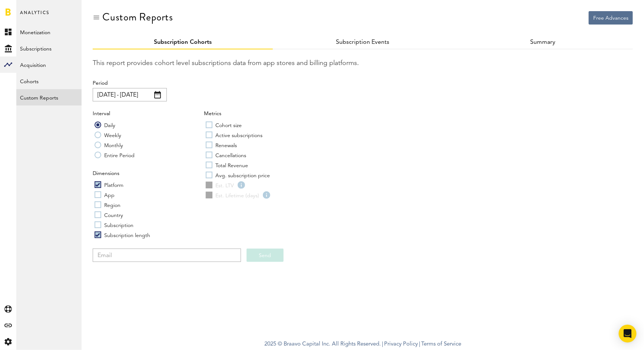  Describe the element at coordinates (611, 18) in the screenshot. I see `button: Free Advances` at that location.